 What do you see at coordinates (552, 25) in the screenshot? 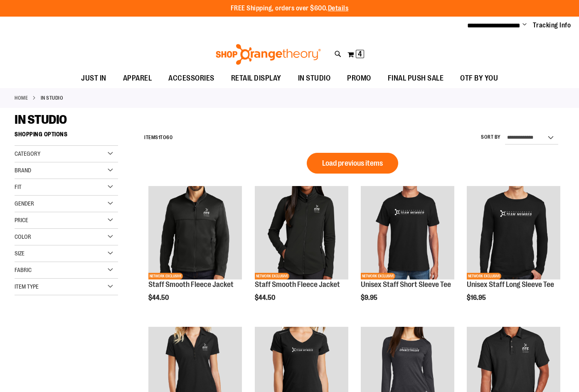
I see `a: Tracking Info` at bounding box center [552, 25].